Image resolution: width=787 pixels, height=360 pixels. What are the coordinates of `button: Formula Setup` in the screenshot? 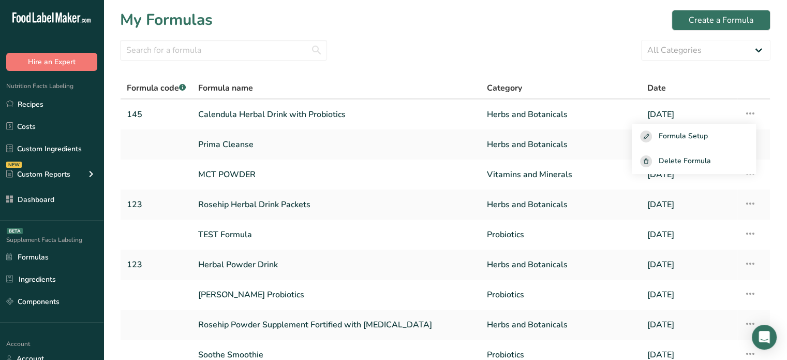 It's located at (694, 136).